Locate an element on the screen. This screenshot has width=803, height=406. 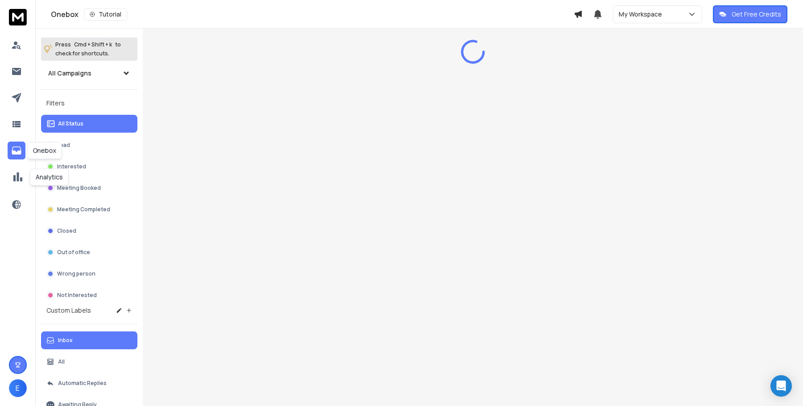
button: Out of office is located at coordinates (89, 252).